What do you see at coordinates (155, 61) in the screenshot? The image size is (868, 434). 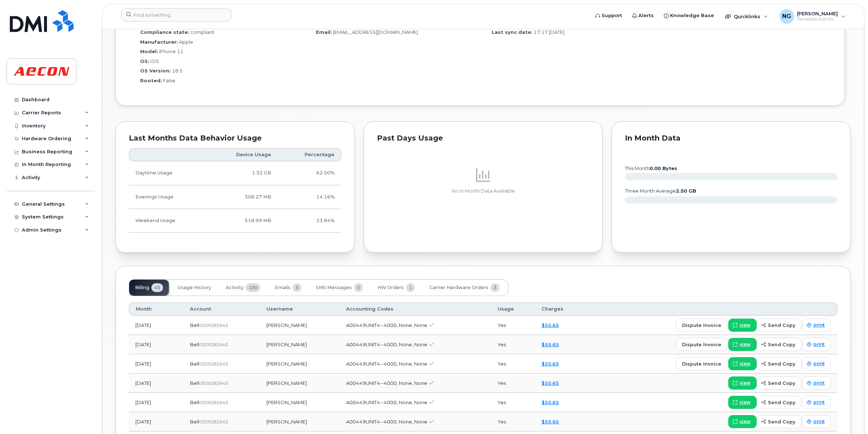 I see `span: iOS` at bounding box center [155, 61].